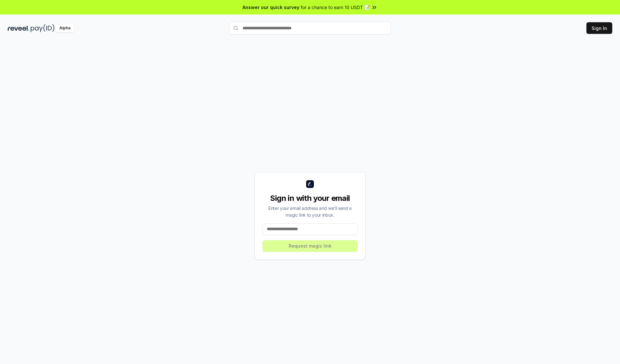 The image size is (620, 364). I want to click on img: reveel_dark, so click(19, 28).